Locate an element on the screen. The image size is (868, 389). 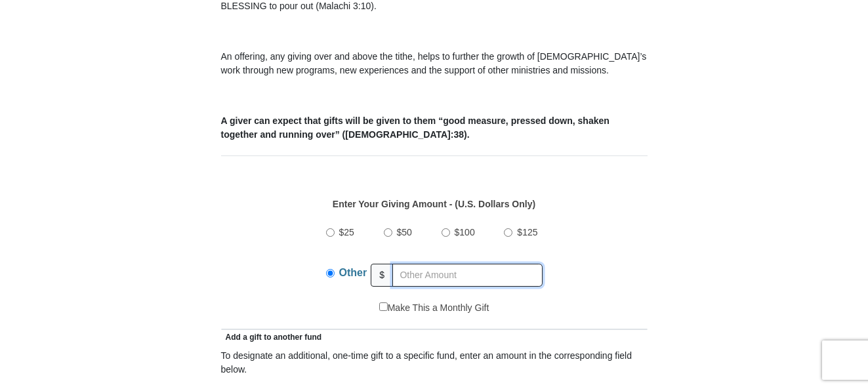
input: Other Amount is located at coordinates (468, 275).